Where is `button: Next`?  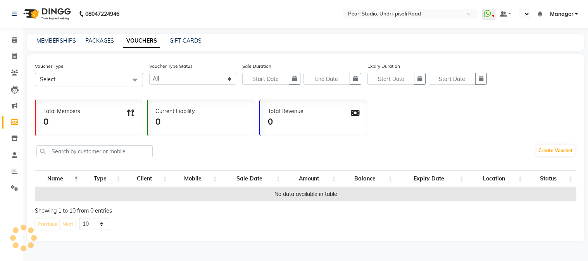
button: Next is located at coordinates (68, 224).